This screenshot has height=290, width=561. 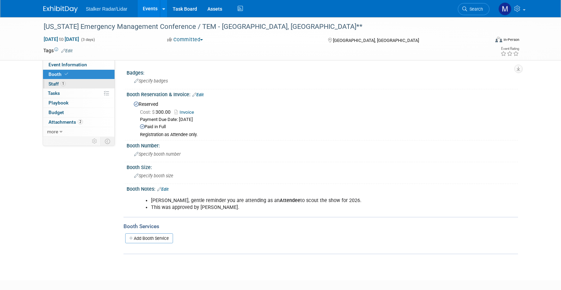 I want to click on span: (3 days), so click(x=88, y=40).